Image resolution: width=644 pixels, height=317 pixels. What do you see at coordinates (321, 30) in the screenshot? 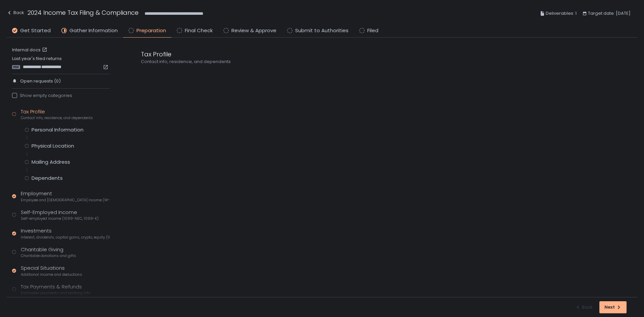
I see `span: Submit to Authorities` at bounding box center [321, 30].